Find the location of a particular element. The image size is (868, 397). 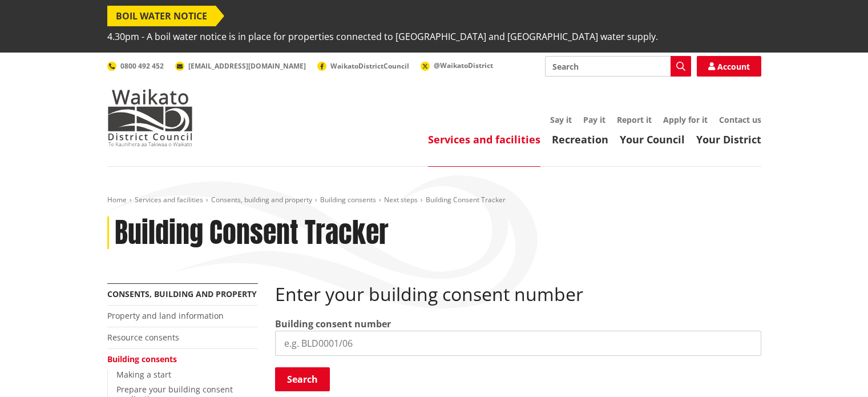

span: WaikatoDistrictCouncil is located at coordinates (370, 66).